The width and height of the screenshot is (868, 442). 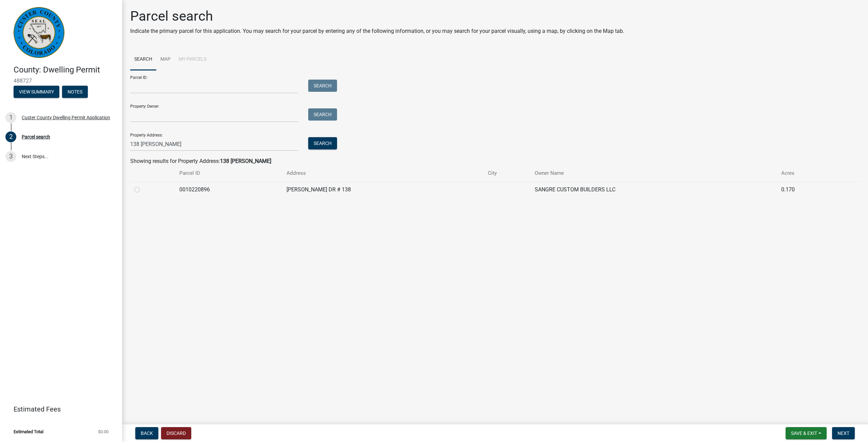 What do you see at coordinates (11, 157) in the screenshot?
I see `div: 3` at bounding box center [11, 157].